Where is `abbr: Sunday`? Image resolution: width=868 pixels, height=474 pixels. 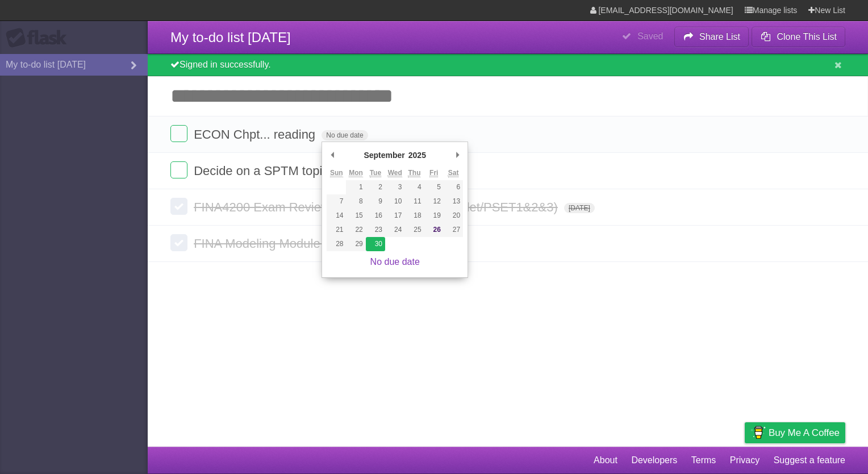 abbr: Sunday is located at coordinates (336, 173).